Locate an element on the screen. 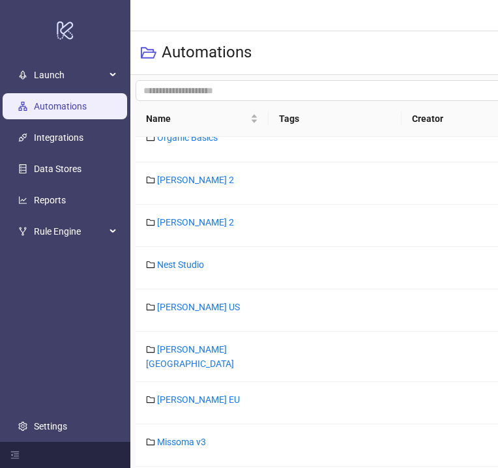 This screenshot has width=498, height=468. a: Organic Basics is located at coordinates (187, 138).